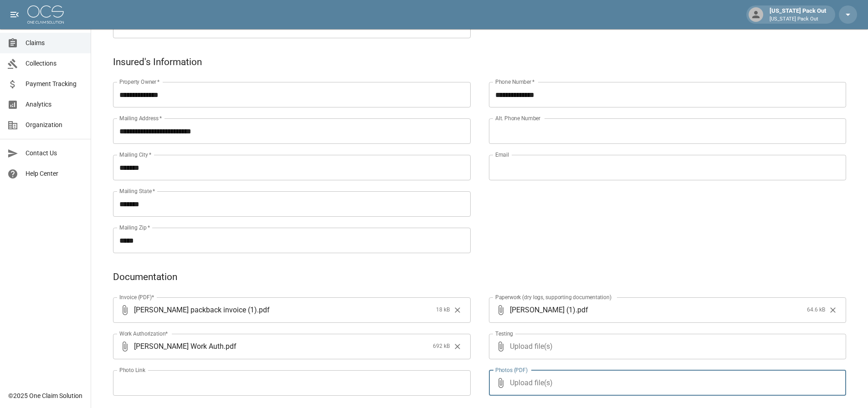 This screenshot has width=868, height=408. What do you see at coordinates (503, 333) in the screenshot?
I see `label: Testing` at bounding box center [503, 333].